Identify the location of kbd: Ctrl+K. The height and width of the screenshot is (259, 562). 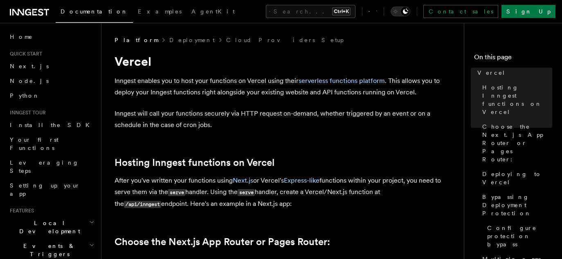
(341, 11).